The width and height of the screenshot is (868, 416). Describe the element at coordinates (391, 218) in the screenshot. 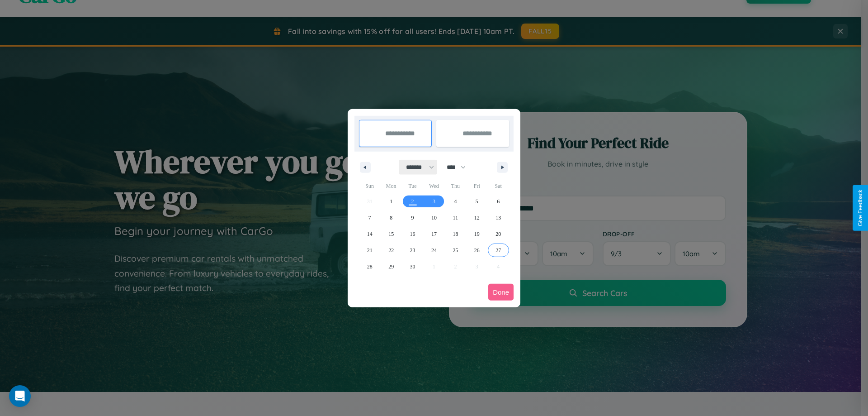

I see `button: 8` at that location.